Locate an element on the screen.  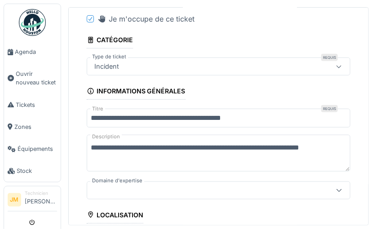
div: Incident is located at coordinates (107, 67).